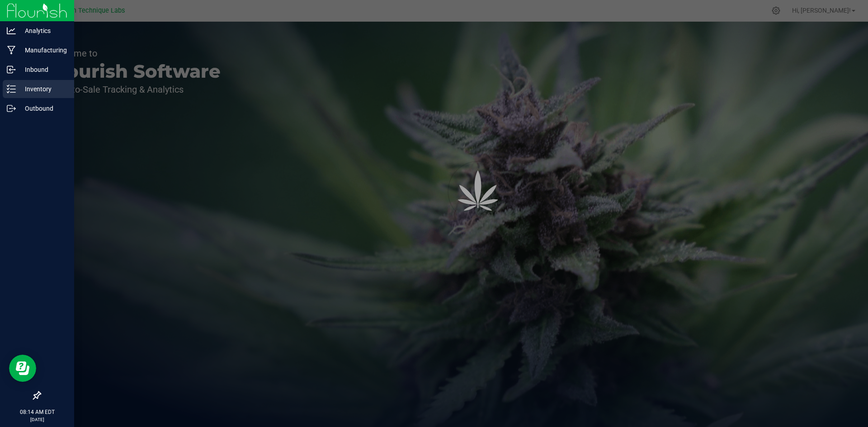  What do you see at coordinates (37, 412) in the screenshot?
I see `p: 08:14 AM EDT` at bounding box center [37, 412].